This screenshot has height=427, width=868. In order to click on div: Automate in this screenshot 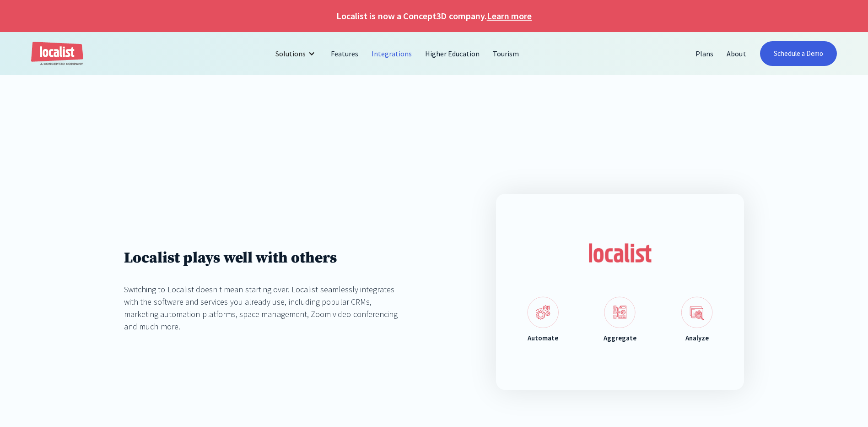, I will do `click(543, 338)`.